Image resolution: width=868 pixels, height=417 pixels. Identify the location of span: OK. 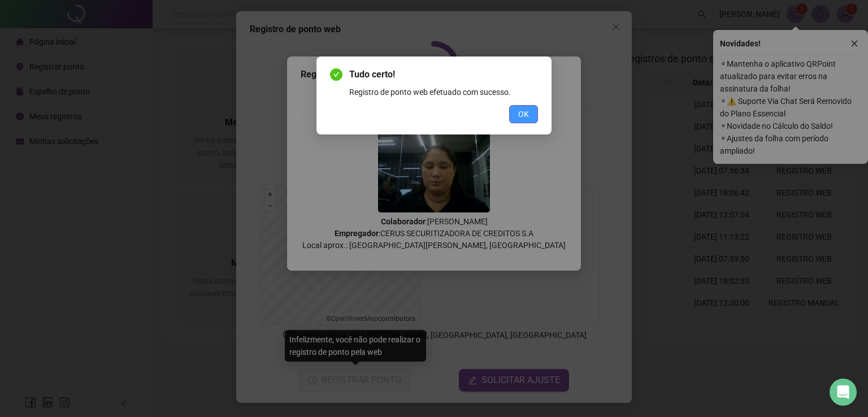
(523, 114).